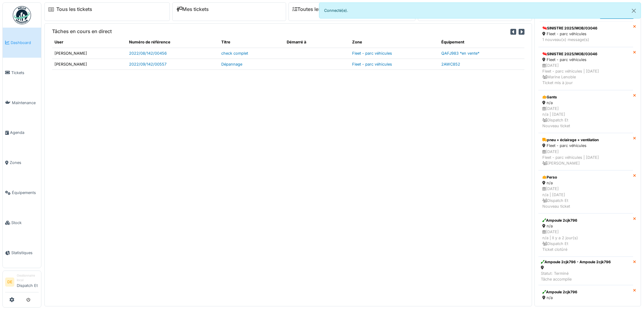  I want to click on span: Équipements, so click(25, 193).